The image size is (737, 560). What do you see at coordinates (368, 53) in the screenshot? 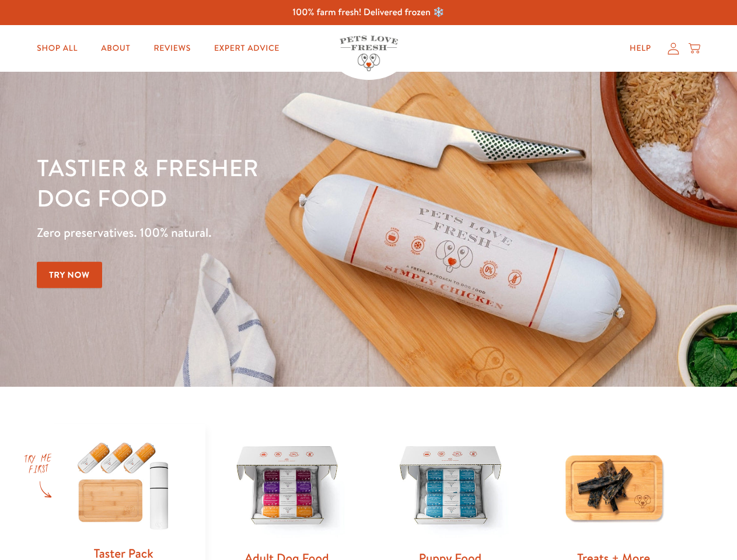
I see `img: Pets Love Fresh` at bounding box center [368, 53].